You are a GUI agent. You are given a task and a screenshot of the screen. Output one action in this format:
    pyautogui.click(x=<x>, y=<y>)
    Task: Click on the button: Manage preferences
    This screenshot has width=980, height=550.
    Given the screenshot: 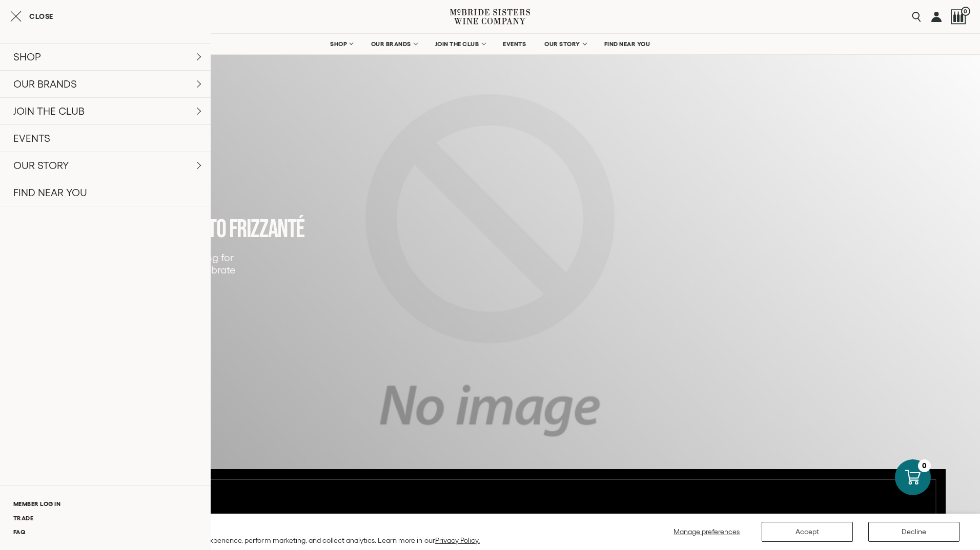 What is the action you would take?
    pyautogui.click(x=707, y=531)
    